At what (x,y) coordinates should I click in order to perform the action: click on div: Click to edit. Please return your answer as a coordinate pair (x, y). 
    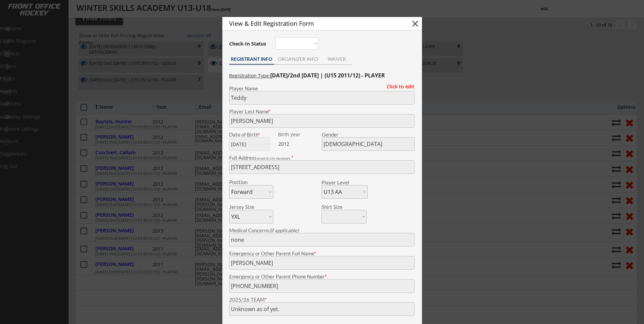
    Looking at the image, I should click on (398, 87).